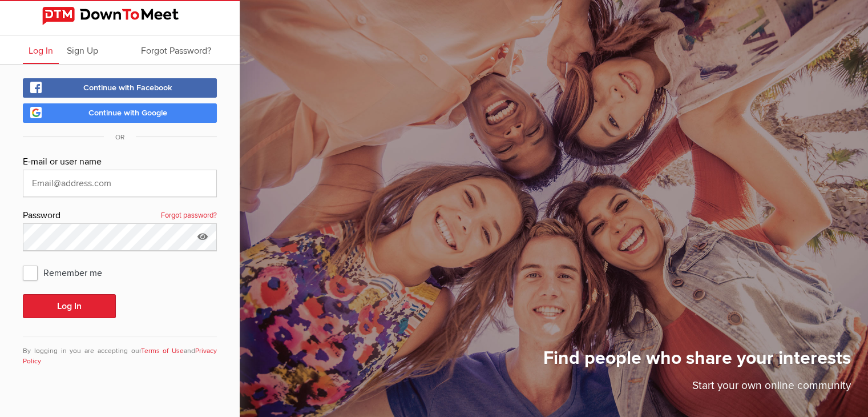 This screenshot has width=868, height=417. I want to click on div: E-mail or user name, so click(119, 162).